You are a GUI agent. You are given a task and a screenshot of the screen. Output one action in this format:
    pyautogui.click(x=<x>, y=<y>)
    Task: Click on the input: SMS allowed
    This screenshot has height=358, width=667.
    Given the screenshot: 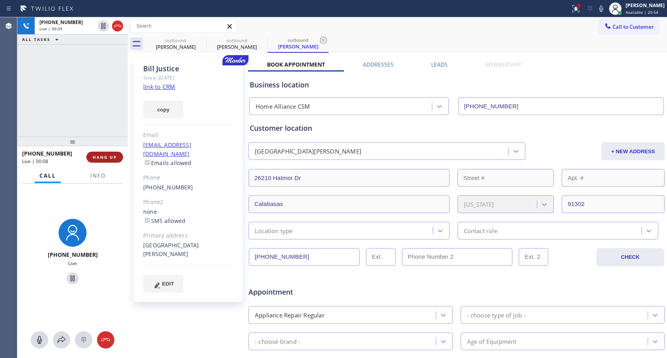 What is the action you would take?
    pyautogui.click(x=147, y=220)
    